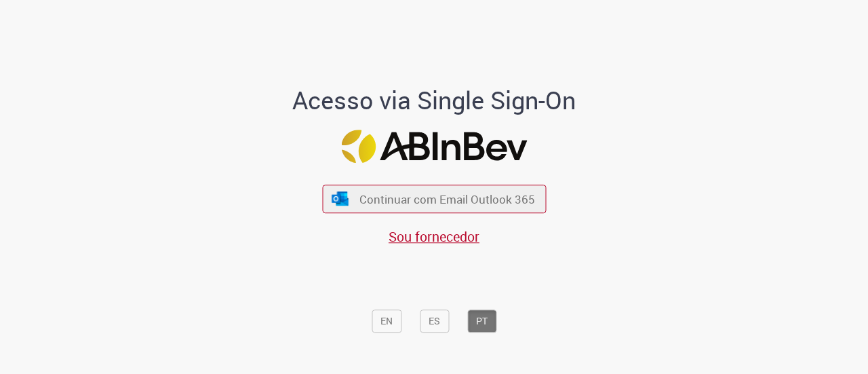  What do you see at coordinates (434, 236) in the screenshot?
I see `span: Sou fornecedor` at bounding box center [434, 236].